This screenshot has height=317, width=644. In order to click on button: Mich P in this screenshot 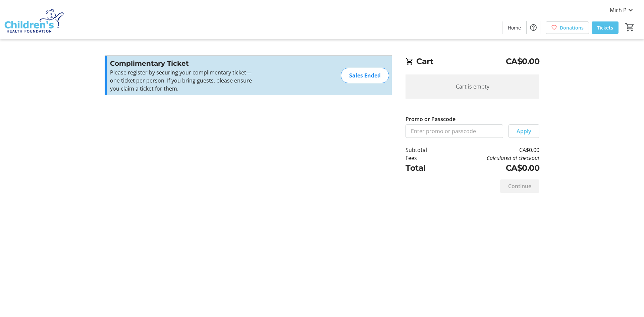, I will do `click(622, 10)`.